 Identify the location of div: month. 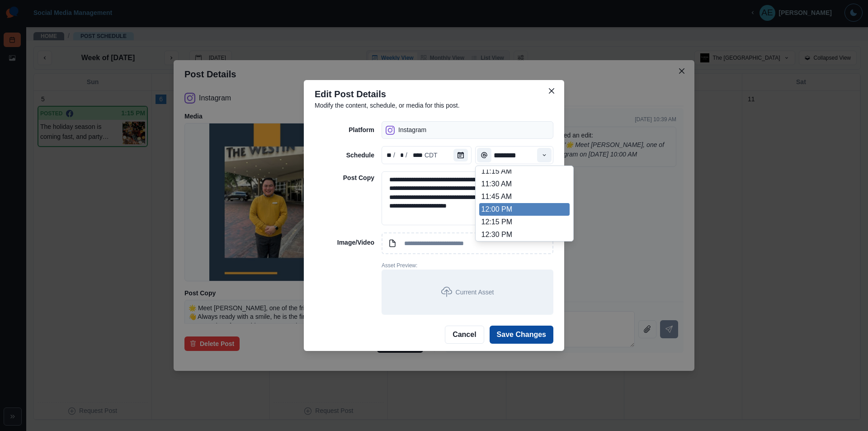
(388, 155).